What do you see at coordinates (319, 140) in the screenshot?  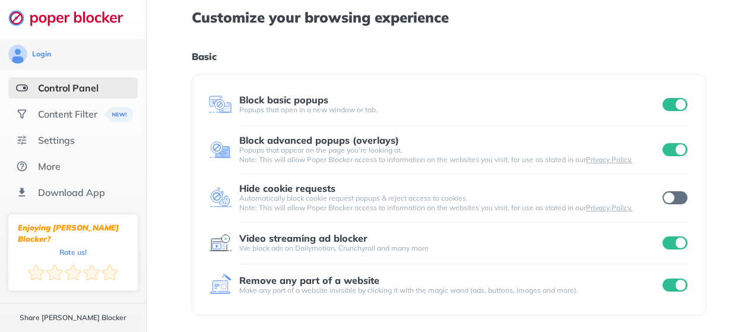 I see `div: Block advanced popups (overlays)` at bounding box center [319, 140].